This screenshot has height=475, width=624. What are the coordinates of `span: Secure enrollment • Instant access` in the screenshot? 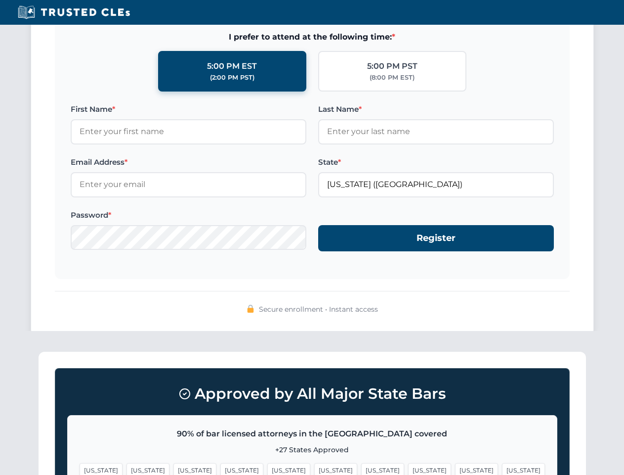 It's located at (318, 309).